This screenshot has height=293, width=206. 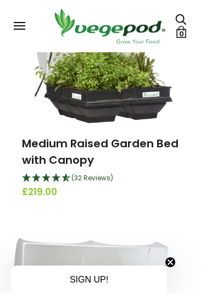 What do you see at coordinates (100, 152) in the screenshot?
I see `a: Medium Raised Garden Bed with Canopy` at bounding box center [100, 152].